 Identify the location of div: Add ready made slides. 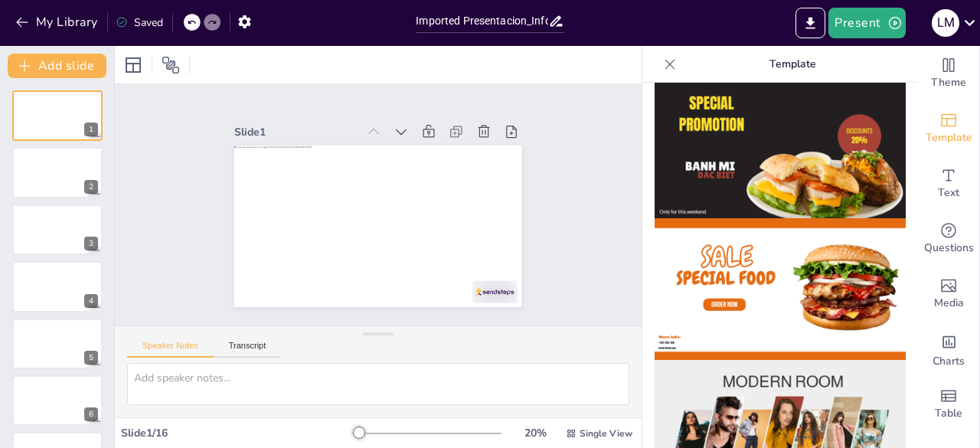
(948, 129).